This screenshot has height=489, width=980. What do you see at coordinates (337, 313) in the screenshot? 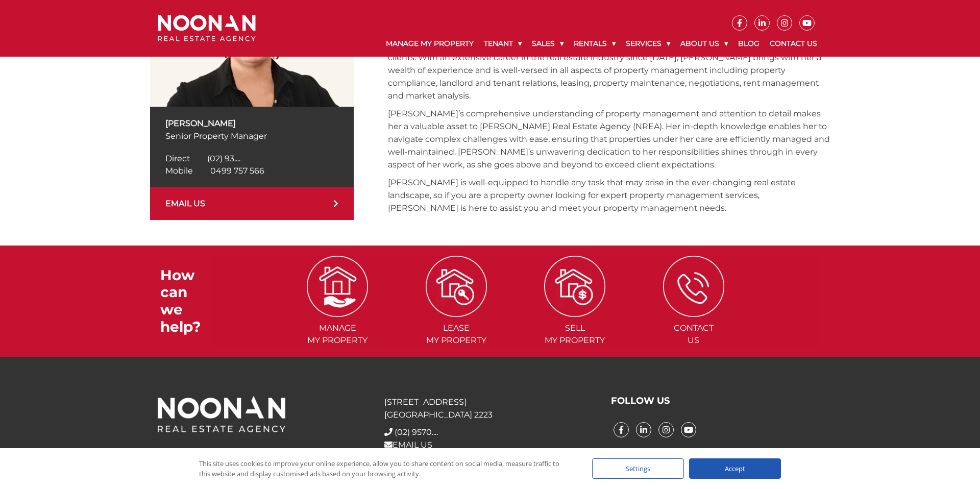
I see `a: Managemy Property` at bounding box center [337, 313].